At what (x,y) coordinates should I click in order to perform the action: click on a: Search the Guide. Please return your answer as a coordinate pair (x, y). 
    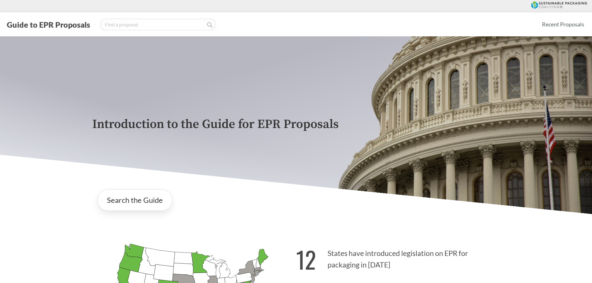
    Looking at the image, I should click on (135, 200).